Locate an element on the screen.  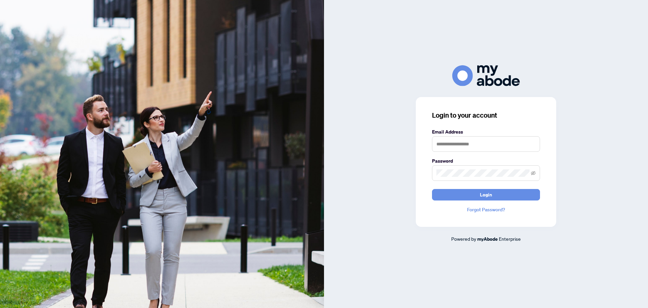
span: Powered by is located at coordinates (464, 238).